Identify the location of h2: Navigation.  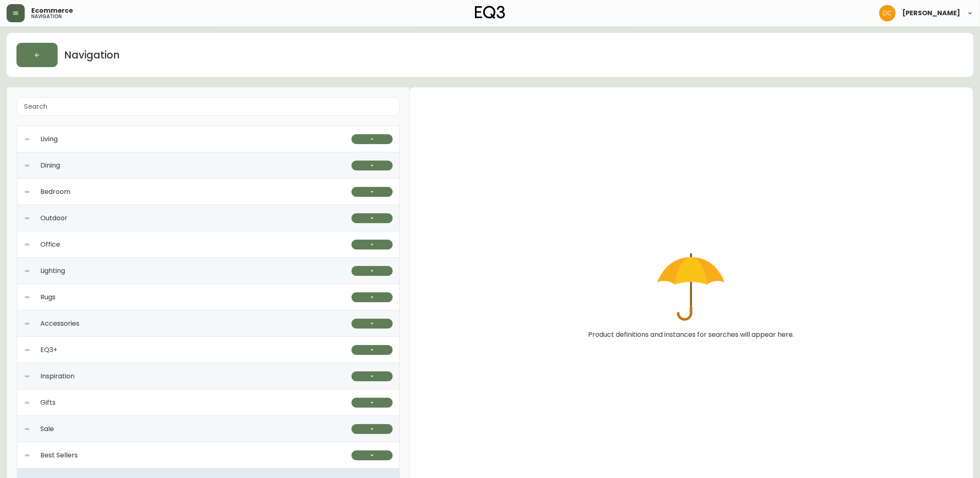
(91, 55).